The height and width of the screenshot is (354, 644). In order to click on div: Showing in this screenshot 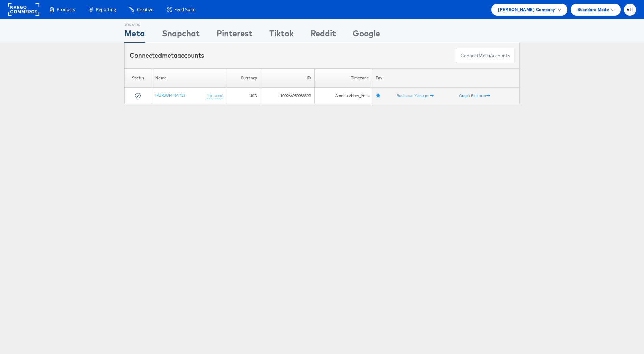, I will do `click(134, 23)`.